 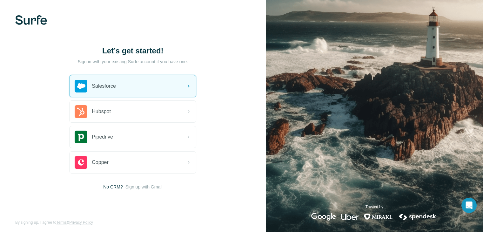 What do you see at coordinates (81, 162) in the screenshot?
I see `img: copper's logo` at bounding box center [81, 162].